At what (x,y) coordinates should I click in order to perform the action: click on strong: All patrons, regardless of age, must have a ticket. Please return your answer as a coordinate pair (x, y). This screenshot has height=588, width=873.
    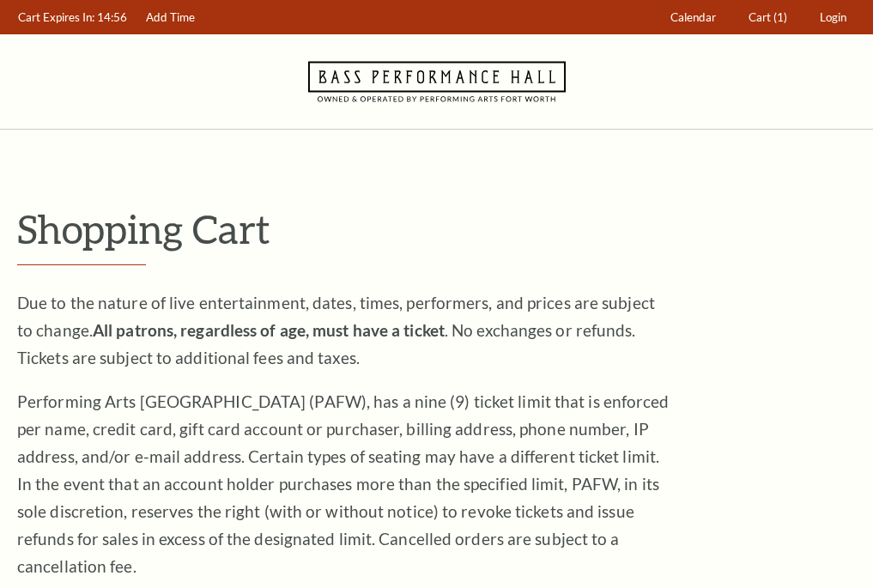
    Looking at the image, I should click on (269, 330).